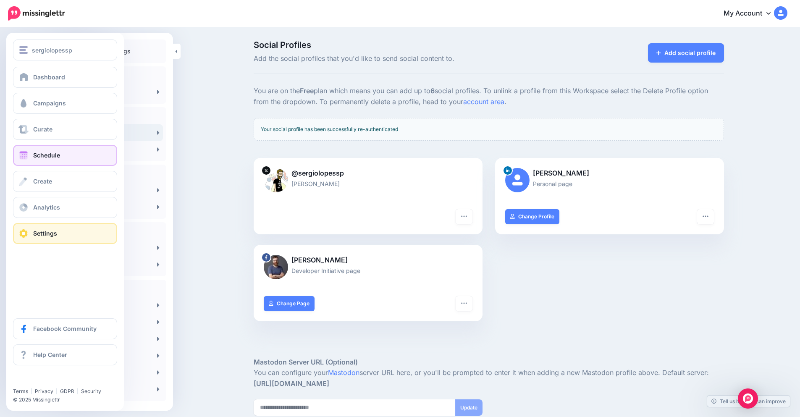 The width and height of the screenshot is (800, 417). What do you see at coordinates (368, 173) in the screenshot?
I see `p: @sergiolopessp` at bounding box center [368, 173].